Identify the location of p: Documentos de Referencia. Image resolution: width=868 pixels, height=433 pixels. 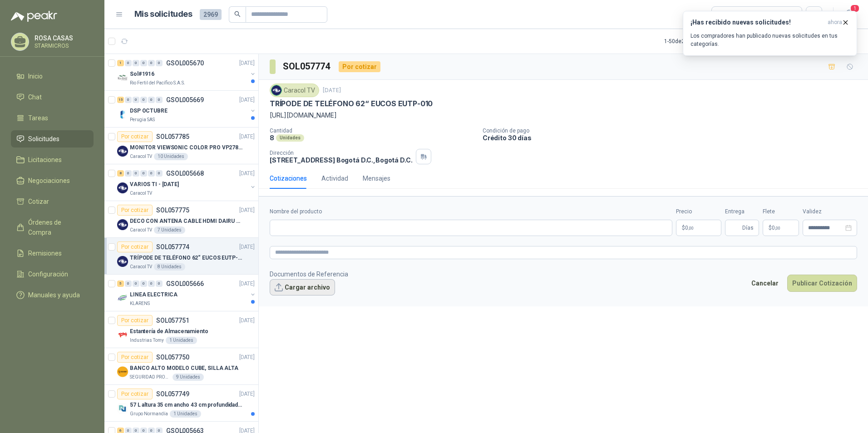
(309, 274).